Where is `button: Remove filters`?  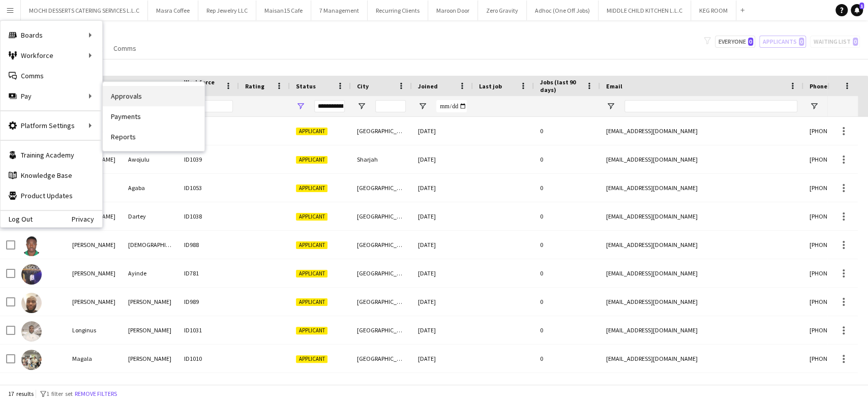 button: Remove filters is located at coordinates (95, 394).